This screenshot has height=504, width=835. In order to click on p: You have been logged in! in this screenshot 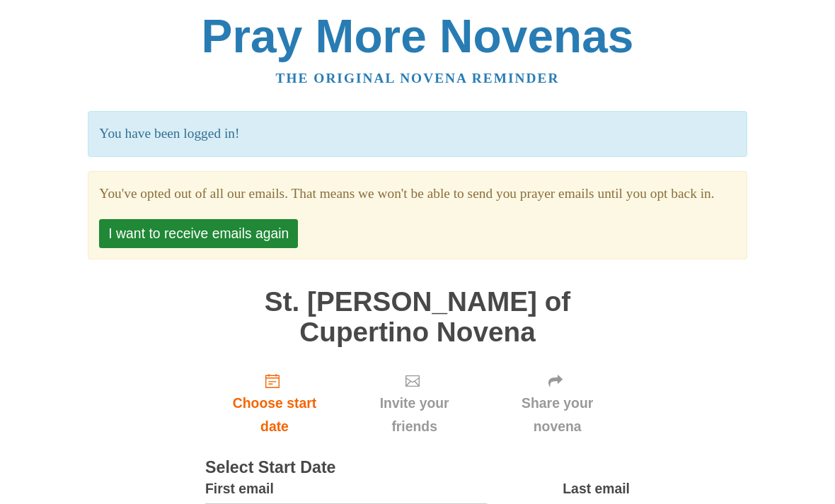, I will do `click(417, 133)`.